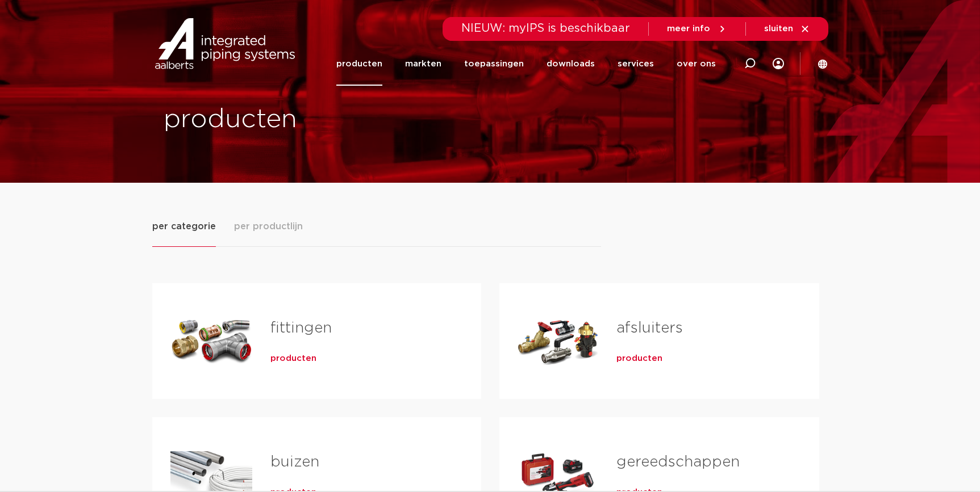 Image resolution: width=980 pixels, height=492 pixels. Describe the element at coordinates (424, 63) in the screenshot. I see `a: markten` at that location.